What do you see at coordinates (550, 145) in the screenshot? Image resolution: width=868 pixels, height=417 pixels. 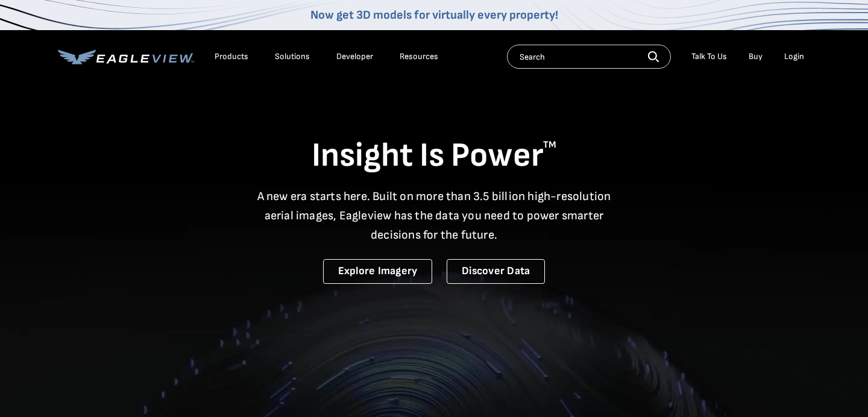 I see `sup: TM` at bounding box center [550, 145].